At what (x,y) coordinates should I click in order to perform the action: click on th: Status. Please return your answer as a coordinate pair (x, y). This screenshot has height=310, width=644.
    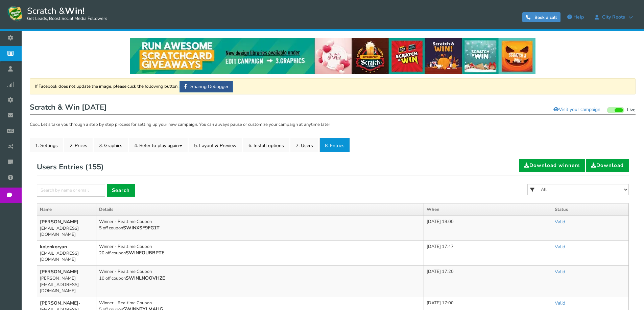
    Looking at the image, I should click on (590, 210).